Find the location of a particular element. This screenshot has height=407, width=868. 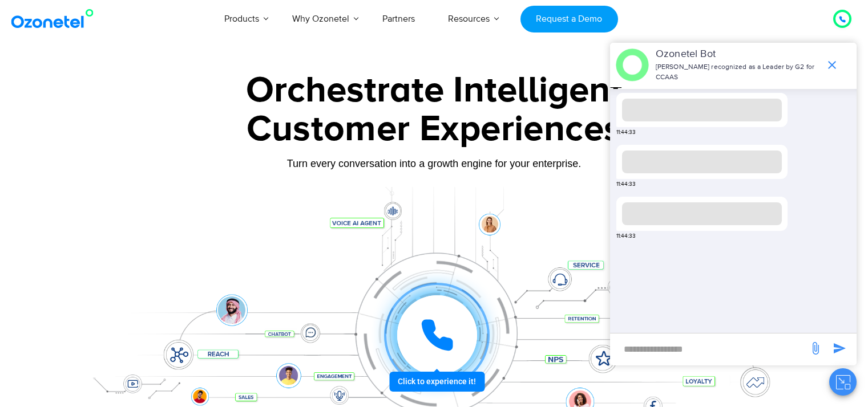

a: Request a Demo is located at coordinates (569, 19).